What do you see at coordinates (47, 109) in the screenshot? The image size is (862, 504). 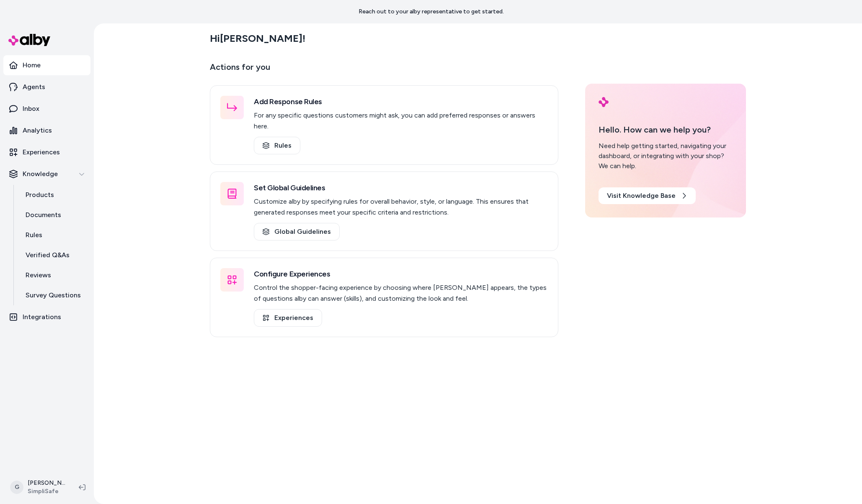 I see `a: Inbox` at bounding box center [47, 109].